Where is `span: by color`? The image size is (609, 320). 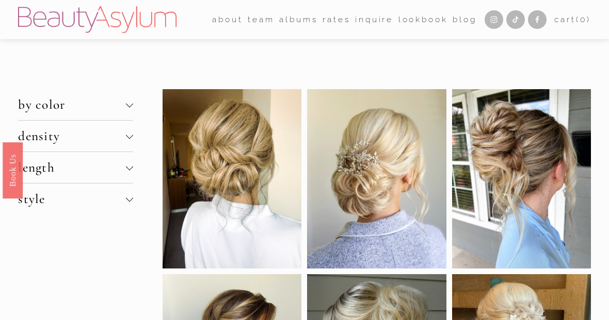
span: by color is located at coordinates (72, 105).